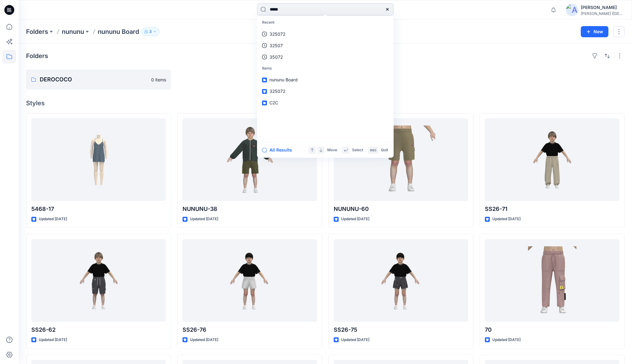  Describe the element at coordinates (37, 56) in the screenshot. I see `h4: Folders` at that location.